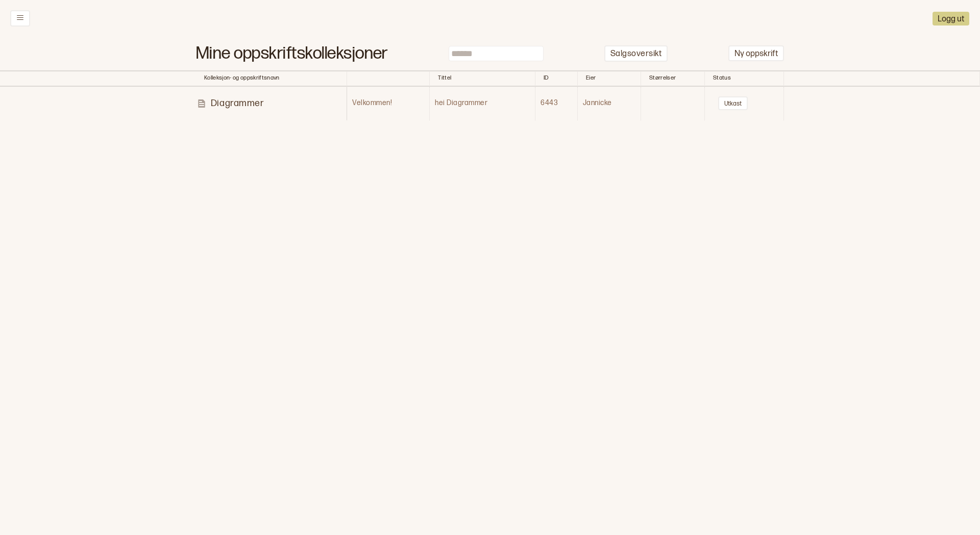  I want to click on p: Diagrammer, so click(237, 103).